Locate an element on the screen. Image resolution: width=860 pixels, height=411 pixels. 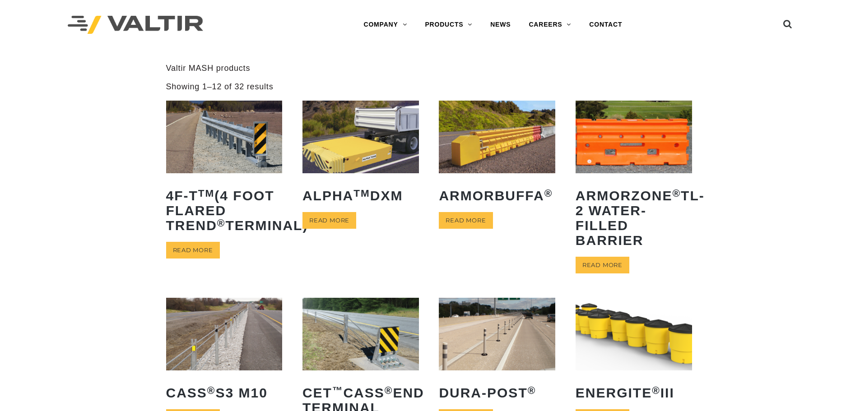
h2: ArmorZone TL-2 Water-Filled Barrier is located at coordinates (634, 218).